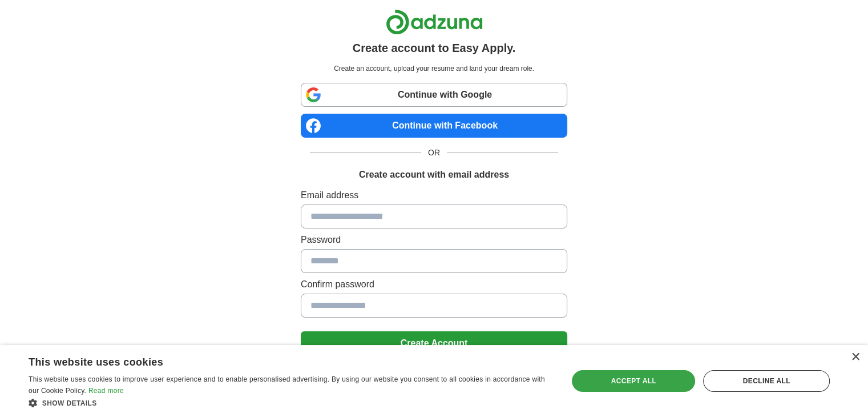  I want to click on label: Email address, so click(434, 195).